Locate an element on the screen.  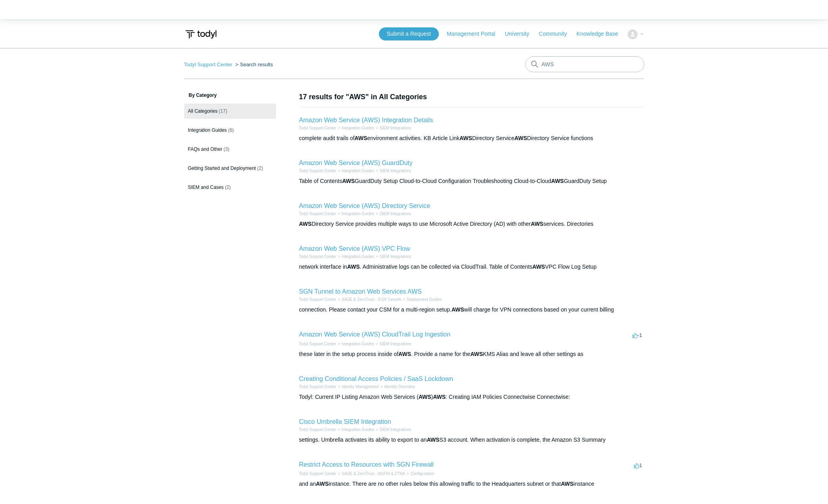
a: Amazon Web Service (AWS) VPC Flow is located at coordinates (355, 248).